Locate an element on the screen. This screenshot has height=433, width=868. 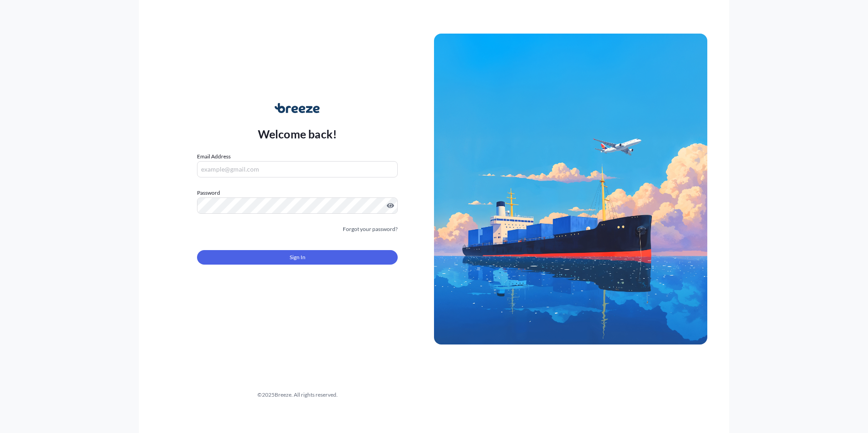
div: © 2025 Breeze. All rights reserved. is located at coordinates (297, 395).